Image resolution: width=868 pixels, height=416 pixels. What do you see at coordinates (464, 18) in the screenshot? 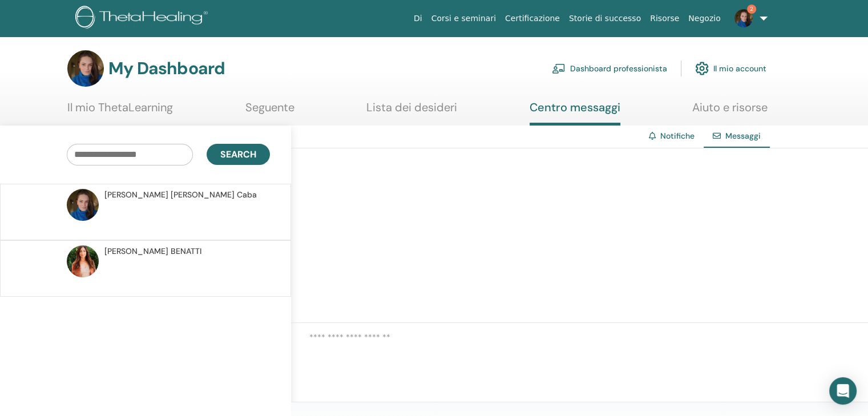
I see `a: Corsi e seminari` at bounding box center [464, 18].